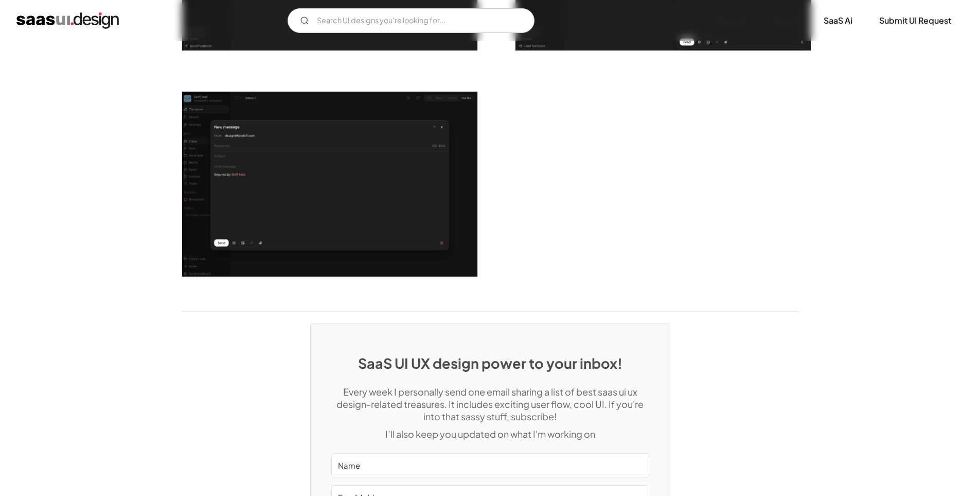 This screenshot has height=496, width=980. Describe the element at coordinates (330, 184) in the screenshot. I see `a: open lightbox` at that location.